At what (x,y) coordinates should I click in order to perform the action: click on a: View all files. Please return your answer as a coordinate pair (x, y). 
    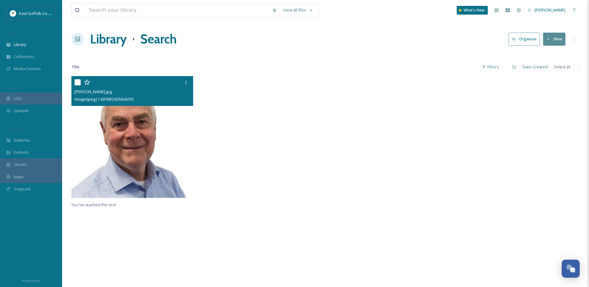
    Looking at the image, I should click on (298, 10).